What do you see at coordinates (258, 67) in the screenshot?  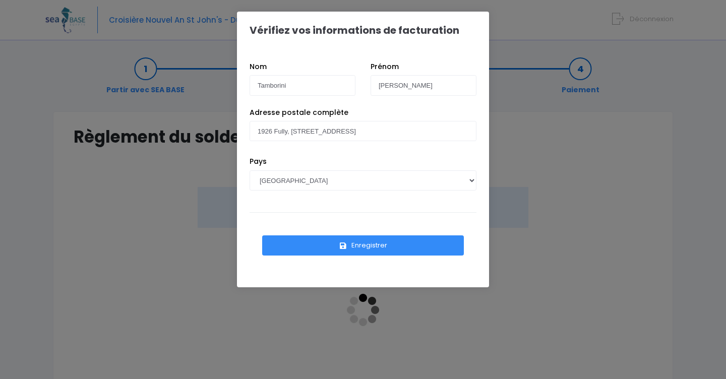 I see `label: Nom` at bounding box center [258, 67].